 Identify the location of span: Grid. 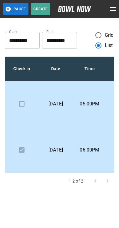
(109, 35).